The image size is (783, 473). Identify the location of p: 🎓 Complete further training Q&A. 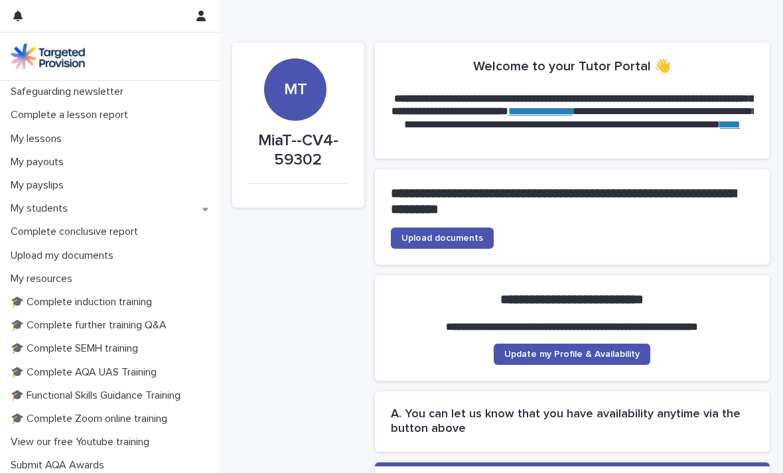
(91, 325).